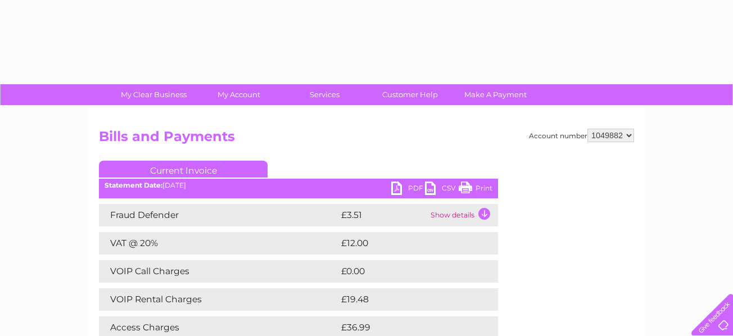  Describe the element at coordinates (133, 185) in the screenshot. I see `b: Statement Date:` at that location.